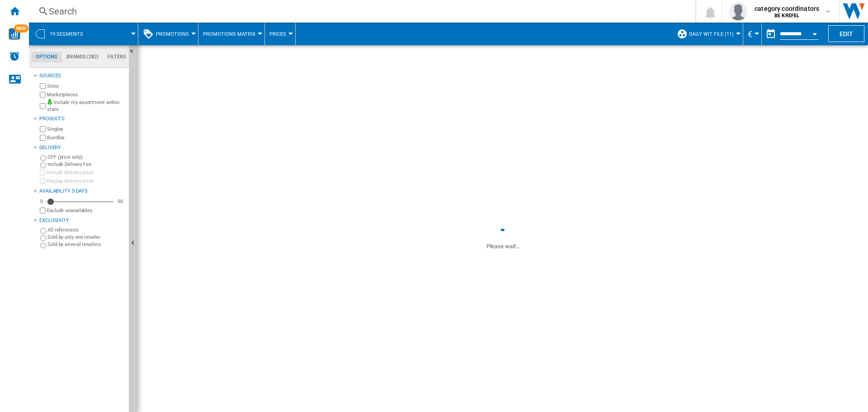 This screenshot has width=868, height=412. What do you see at coordinates (80, 202) in the screenshot?
I see `md-slider: Availability` at bounding box center [80, 202].